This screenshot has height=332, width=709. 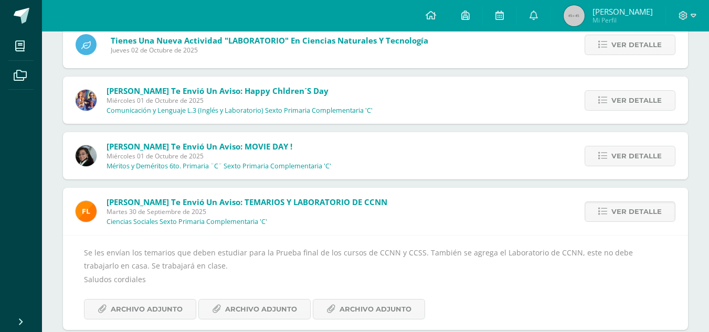 What do you see at coordinates (86, 156) in the screenshot?
I see `img: 7bd163c6daa573cac875167af135d202.png` at bounding box center [86, 156].